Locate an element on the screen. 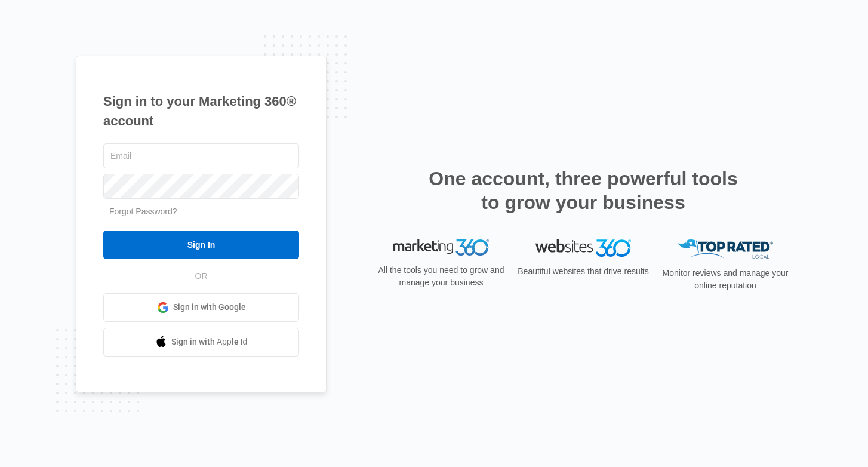 This screenshot has width=868, height=467. h2: One account, three powerful tools to grow your business is located at coordinates (584, 190).